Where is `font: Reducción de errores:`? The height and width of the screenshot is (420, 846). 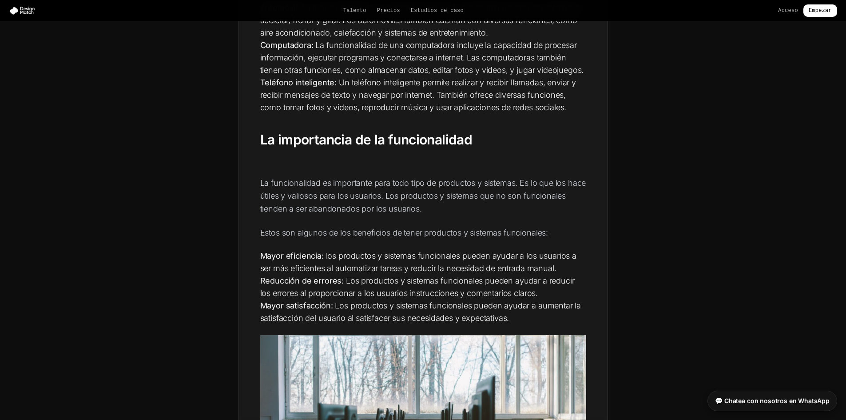
font: Reducción de errores: is located at coordinates (302, 280).